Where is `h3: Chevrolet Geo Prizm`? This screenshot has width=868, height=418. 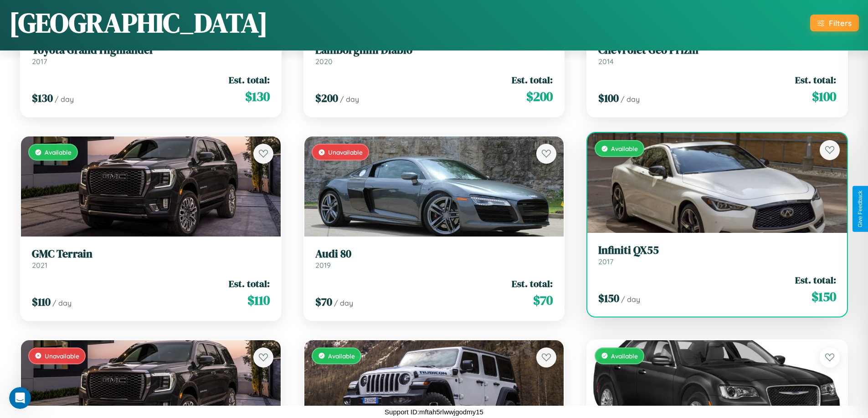 h3: Chevrolet Geo Prizm is located at coordinates (717, 50).